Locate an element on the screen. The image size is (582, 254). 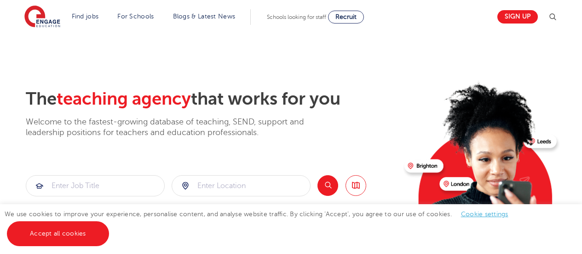
a: Find jobs is located at coordinates (85, 16).